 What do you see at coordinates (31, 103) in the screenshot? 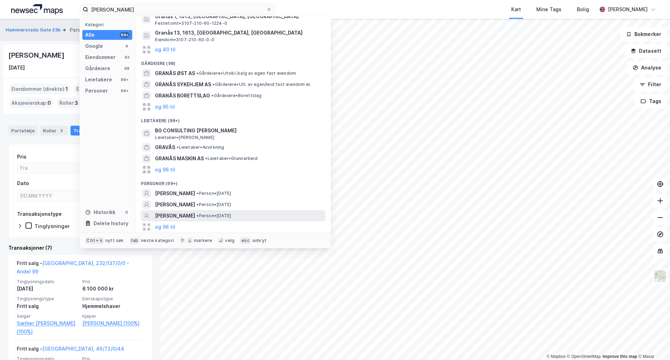
I see `div: Aksjeeierskap :` at bounding box center [31, 103].